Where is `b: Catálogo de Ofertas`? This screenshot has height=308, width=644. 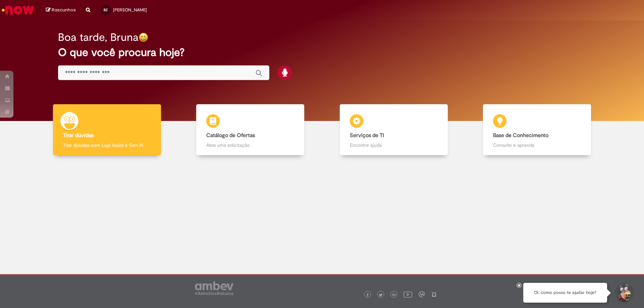
b: Catálogo de Ofertas is located at coordinates (231, 135).